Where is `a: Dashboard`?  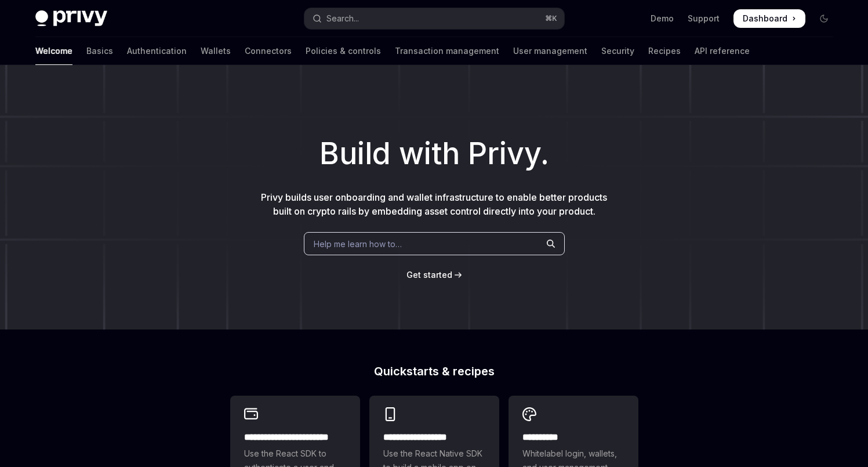
a: Dashboard is located at coordinates (769, 19).